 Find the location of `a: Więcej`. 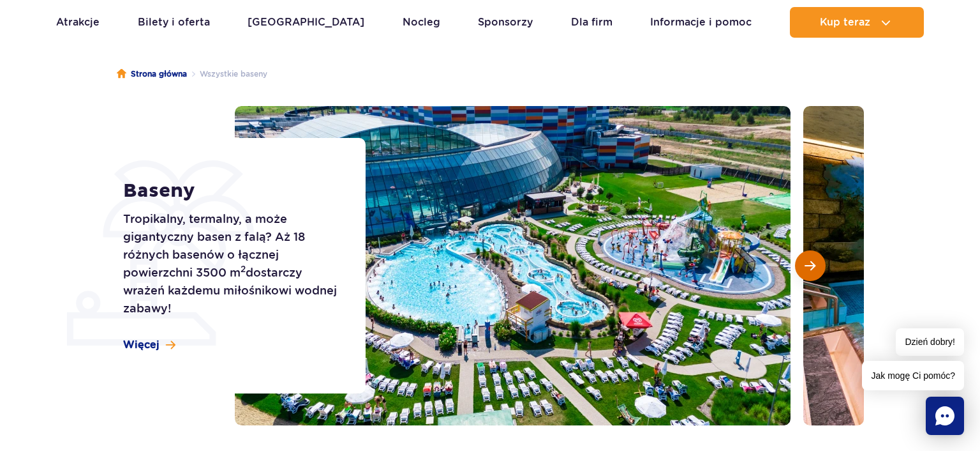

a: Więcej is located at coordinates (149, 345).